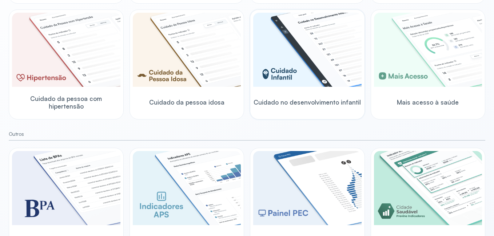 The height and width of the screenshot is (236, 494). Describe the element at coordinates (428, 50) in the screenshot. I see `img: healthcare-greater-access.png` at that location.